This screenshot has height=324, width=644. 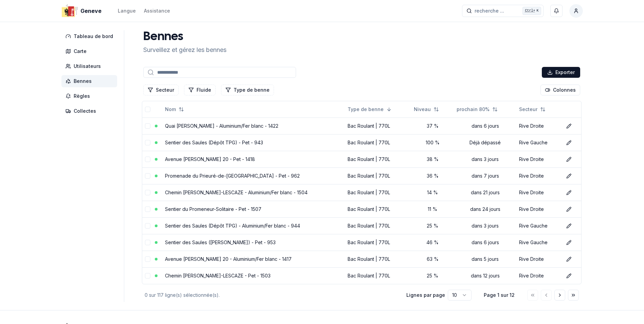 I want to click on p: Surveillez et gérez les bennes, so click(x=185, y=50).